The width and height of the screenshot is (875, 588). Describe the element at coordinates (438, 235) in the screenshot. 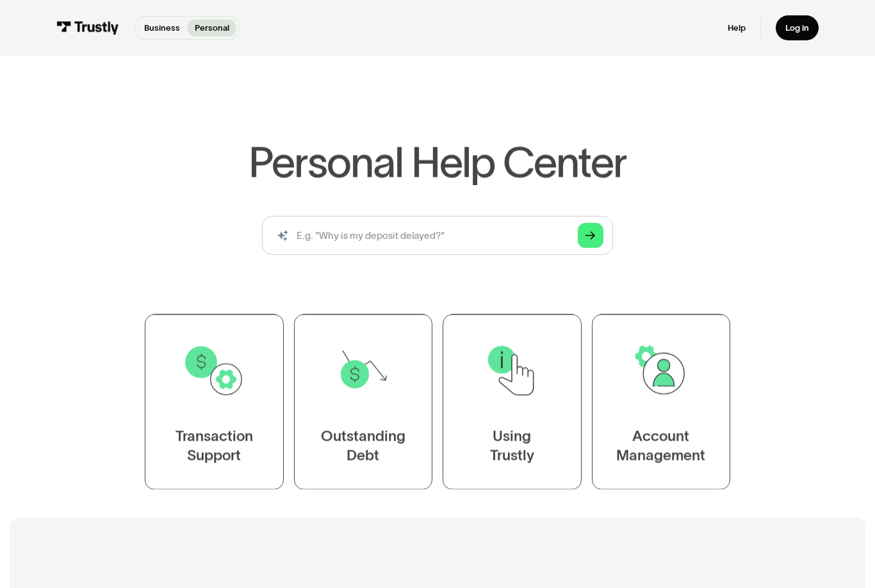

I see `input: search` at that location.